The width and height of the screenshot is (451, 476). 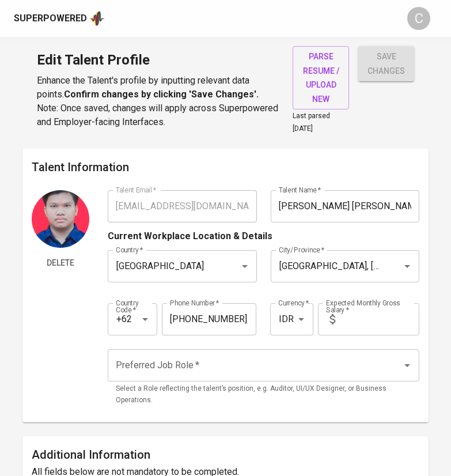 What do you see at coordinates (321, 77) in the screenshot?
I see `button: parse resume / upload new` at bounding box center [321, 77].